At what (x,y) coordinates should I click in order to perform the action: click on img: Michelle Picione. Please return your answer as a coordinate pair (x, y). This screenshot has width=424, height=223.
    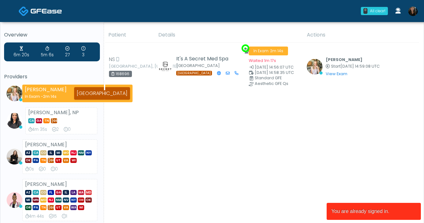
    Looking at the image, I should click on (413, 11).